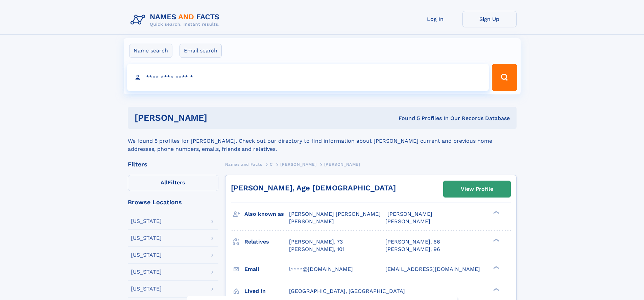 The height and width of the screenshot is (300, 644). I want to click on a: Sign Up, so click(490, 19).